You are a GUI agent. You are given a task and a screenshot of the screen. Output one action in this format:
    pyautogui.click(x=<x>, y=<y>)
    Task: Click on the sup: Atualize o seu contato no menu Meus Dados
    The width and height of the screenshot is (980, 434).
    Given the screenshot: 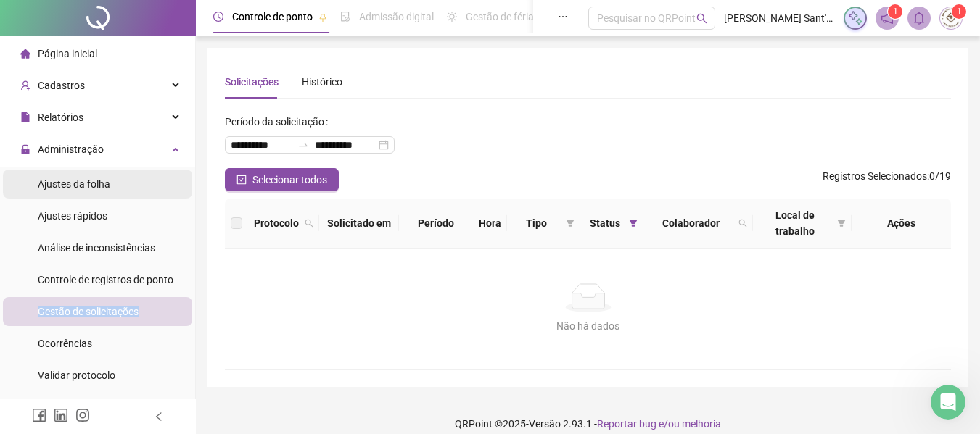 What is the action you would take?
    pyautogui.click(x=959, y=12)
    